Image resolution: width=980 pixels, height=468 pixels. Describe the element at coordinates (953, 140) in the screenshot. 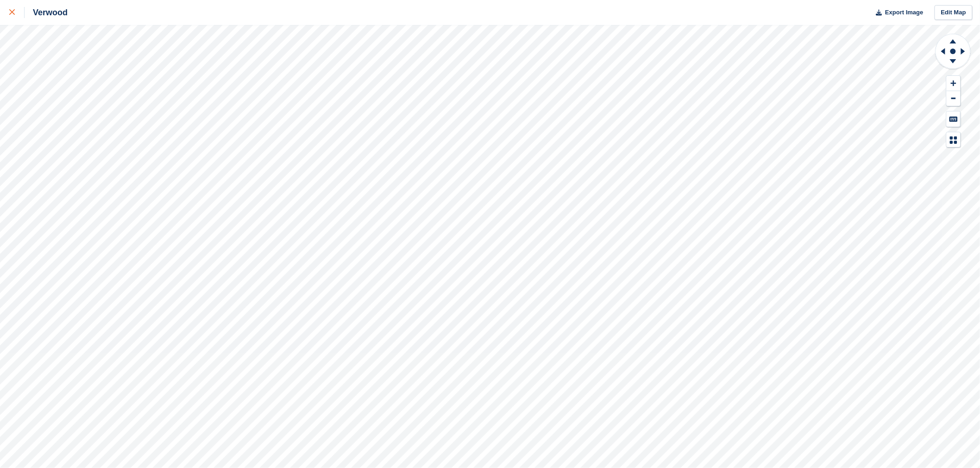

I see `button: Map Legend` at that location.